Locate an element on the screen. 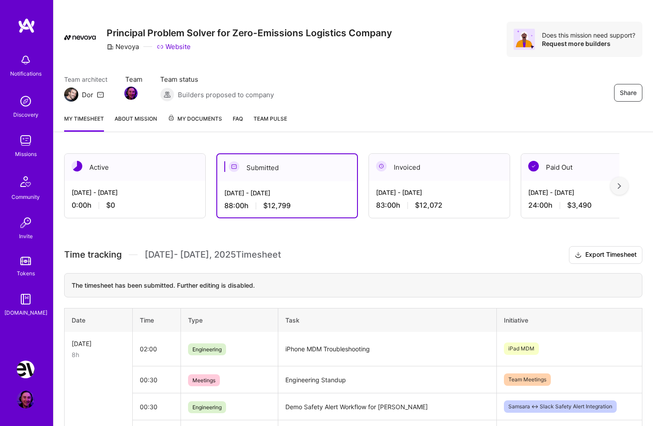 This screenshot has height=426, width=653. i: icon CompanyGray is located at coordinates (110, 47).